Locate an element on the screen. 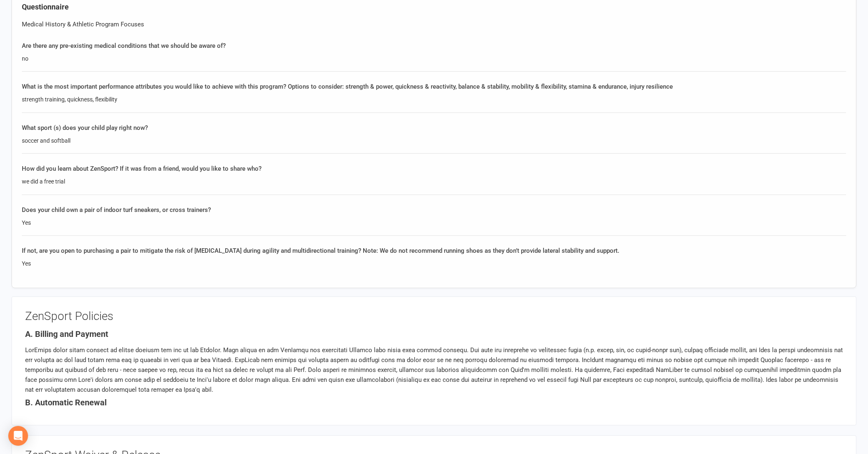 The height and width of the screenshot is (454, 868). div: Are there any pre-existing medical conditions that we should be aware of? is located at coordinates (434, 46).